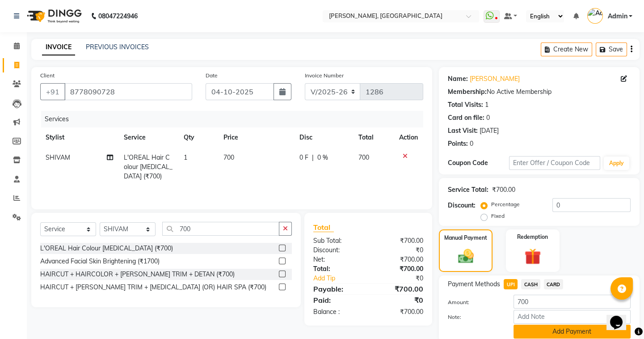 The height and width of the screenshot is (339, 644). Describe the element at coordinates (617, 16) in the screenshot. I see `span: Admin` at that location.